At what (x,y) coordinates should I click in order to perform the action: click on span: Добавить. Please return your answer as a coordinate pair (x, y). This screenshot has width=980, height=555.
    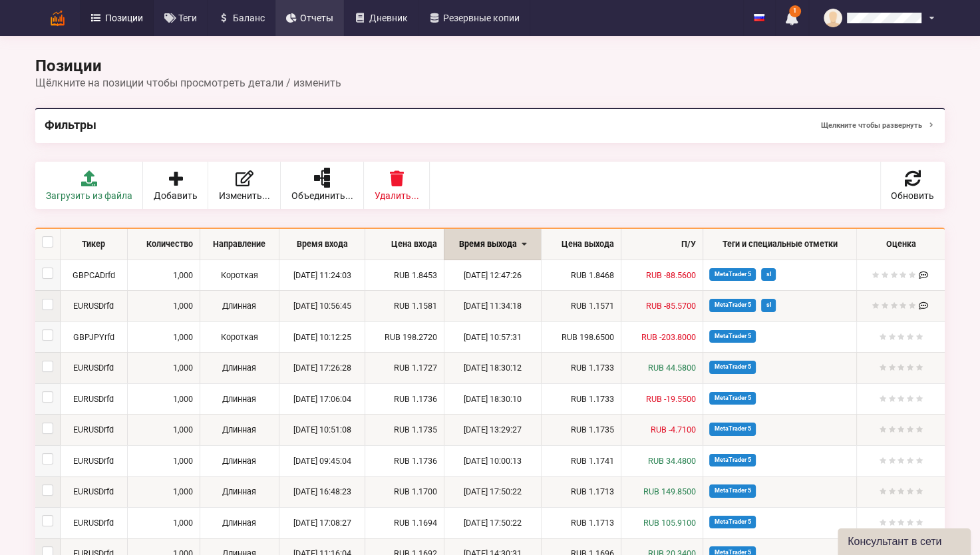
    Looking at the image, I should click on (175, 196).